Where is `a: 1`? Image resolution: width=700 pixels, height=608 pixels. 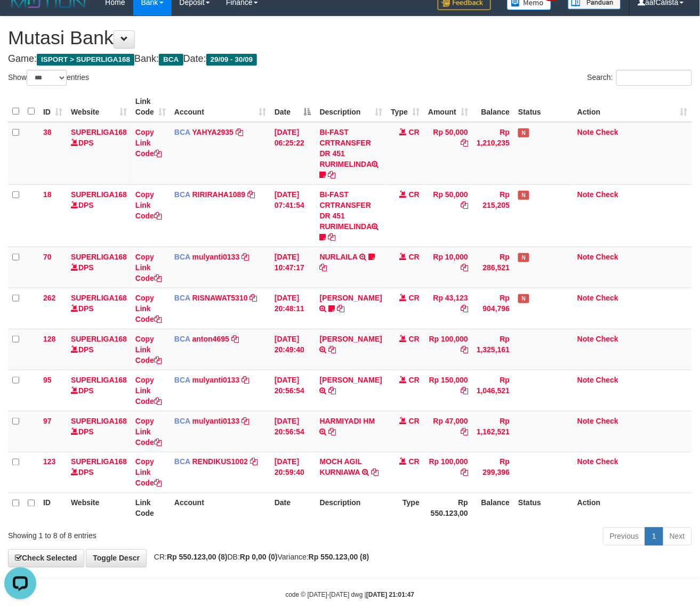 a: 1 is located at coordinates (654, 537).